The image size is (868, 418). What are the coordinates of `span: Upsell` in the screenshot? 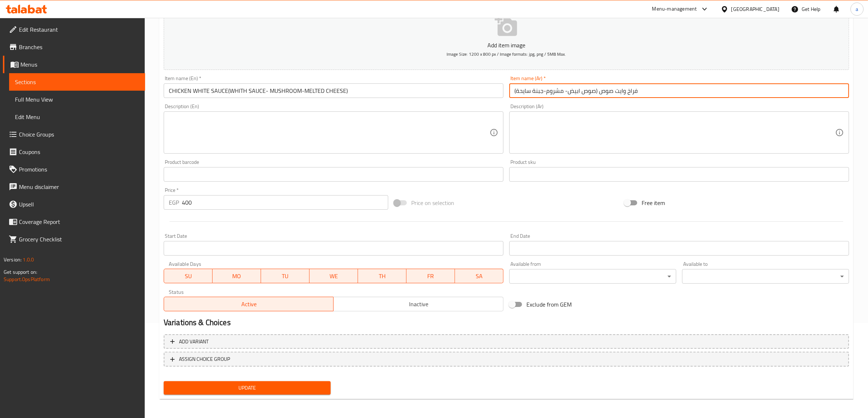 It's located at (79, 204).